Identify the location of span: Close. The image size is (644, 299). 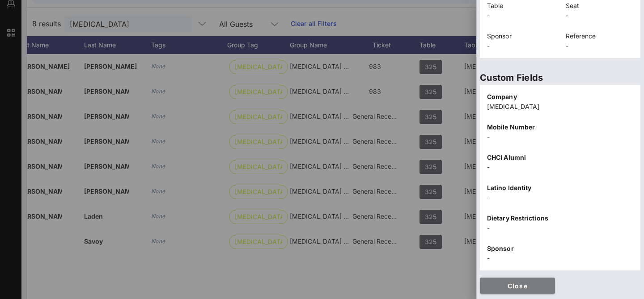
(517, 286).